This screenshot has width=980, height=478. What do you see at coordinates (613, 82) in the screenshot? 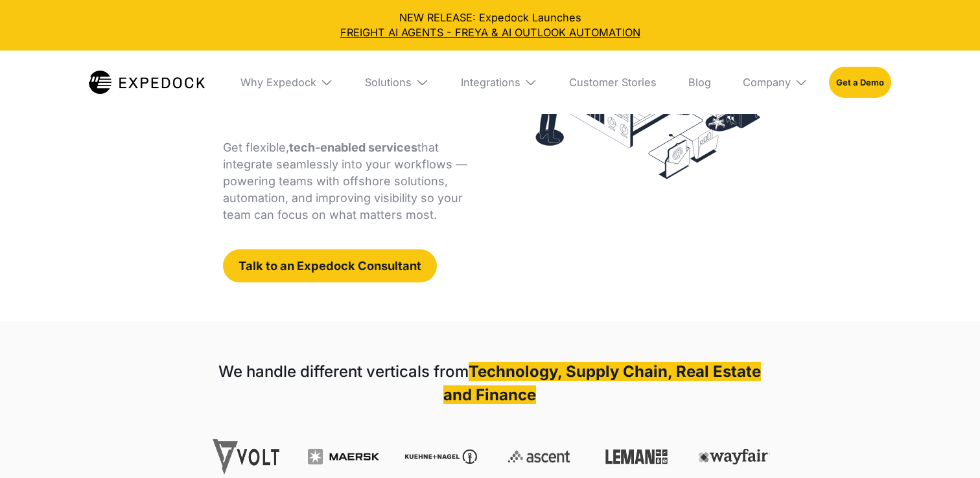
I see `a: Customer Stories` at bounding box center [613, 82].